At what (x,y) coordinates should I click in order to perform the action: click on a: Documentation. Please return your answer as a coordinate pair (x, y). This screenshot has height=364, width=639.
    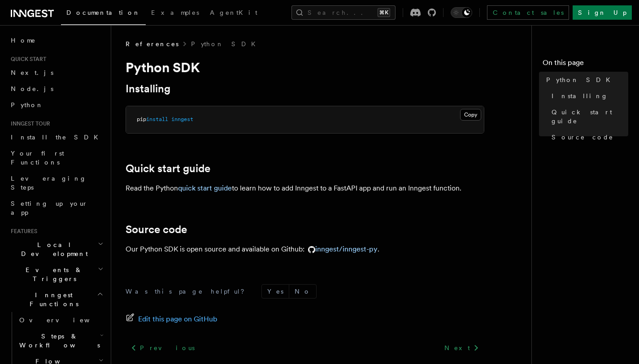
    Looking at the image, I should click on (103, 14).